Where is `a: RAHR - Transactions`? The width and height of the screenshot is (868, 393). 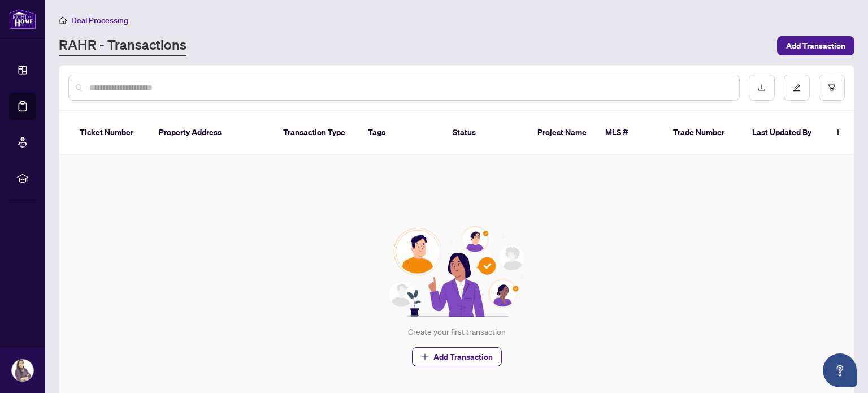 a: RAHR - Transactions is located at coordinates (123, 46).